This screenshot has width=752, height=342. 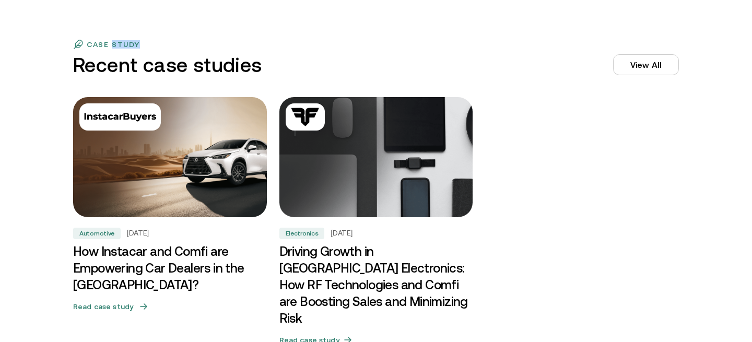 What do you see at coordinates (646, 65) in the screenshot?
I see `a: View All` at bounding box center [646, 65].